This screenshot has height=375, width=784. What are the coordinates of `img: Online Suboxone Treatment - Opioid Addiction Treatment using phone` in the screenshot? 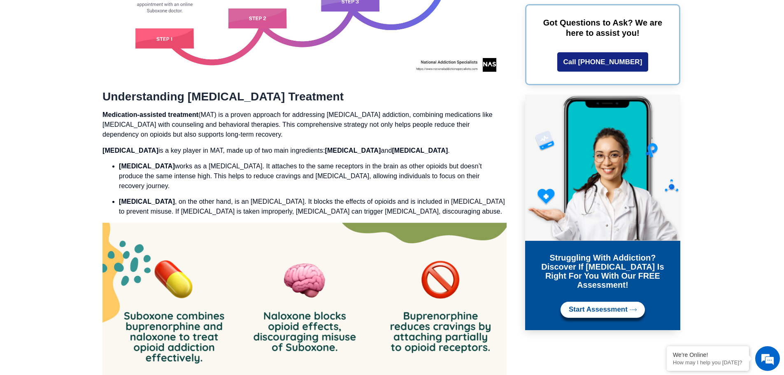 It's located at (602, 167).